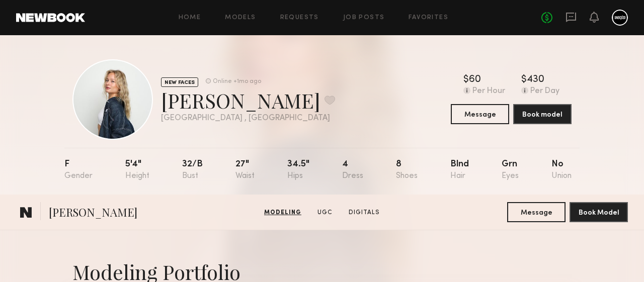 This screenshot has height=282, width=644. I want to click on a: Requests, so click(299, 18).